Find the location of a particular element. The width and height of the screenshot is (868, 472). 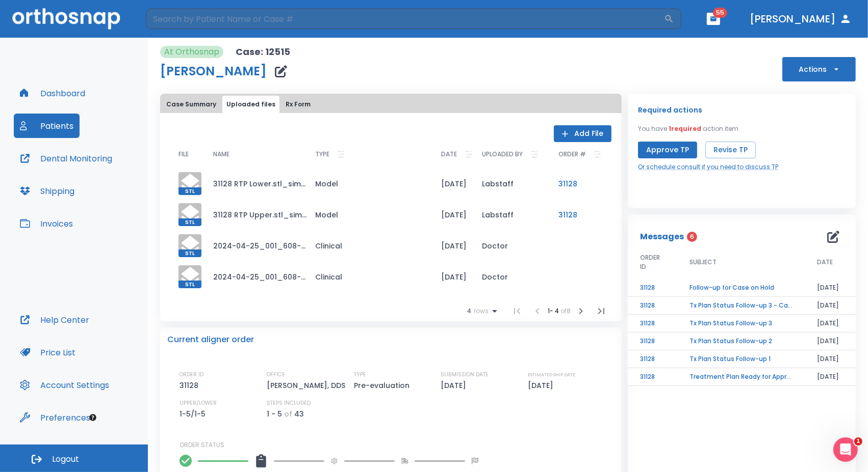

button: Add File is located at coordinates (582, 134).